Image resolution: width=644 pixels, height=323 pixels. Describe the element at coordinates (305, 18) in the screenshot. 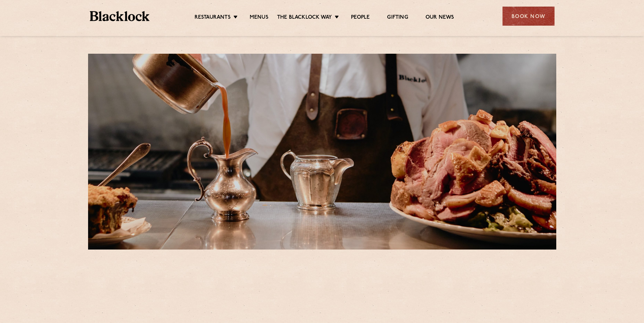

I see `a: The Blacklock Way` at that location.